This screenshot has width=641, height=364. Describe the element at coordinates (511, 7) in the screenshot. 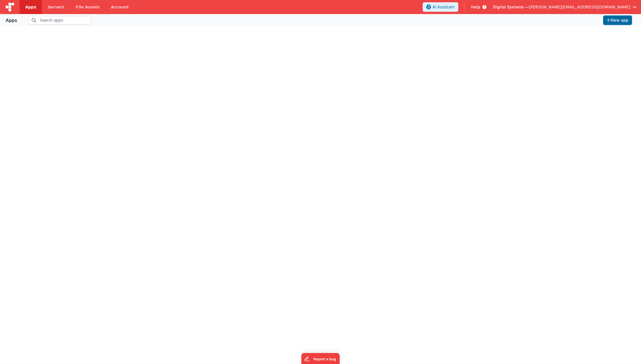

I see `span: Digital Systems —` at that location.